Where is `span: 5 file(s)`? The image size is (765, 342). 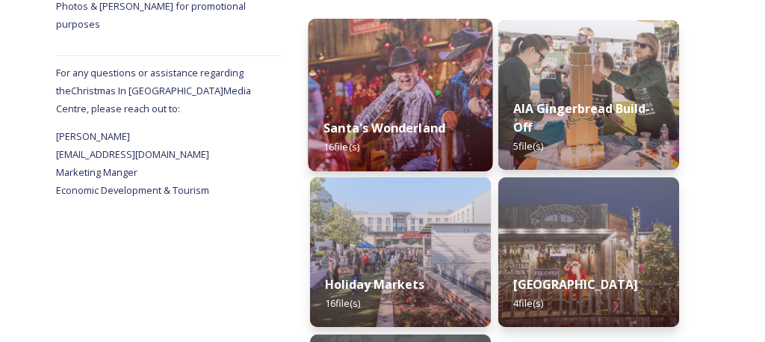
span: 5 file(s) is located at coordinates (528, 146).